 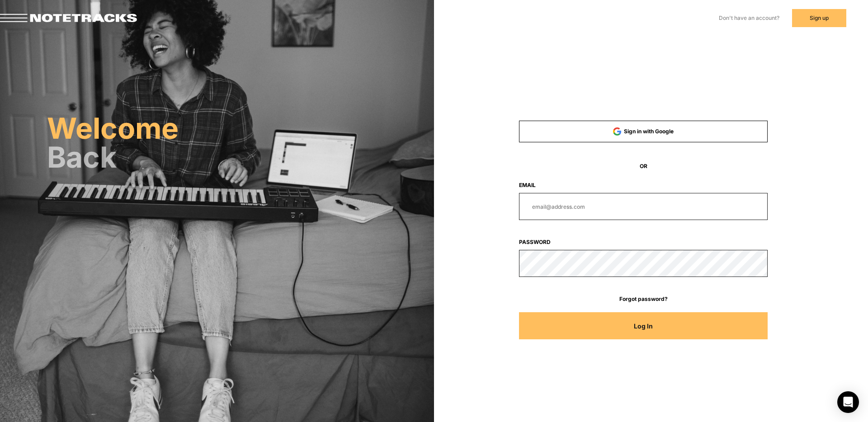 What do you see at coordinates (819, 18) in the screenshot?
I see `button: Sign up` at bounding box center [819, 18].